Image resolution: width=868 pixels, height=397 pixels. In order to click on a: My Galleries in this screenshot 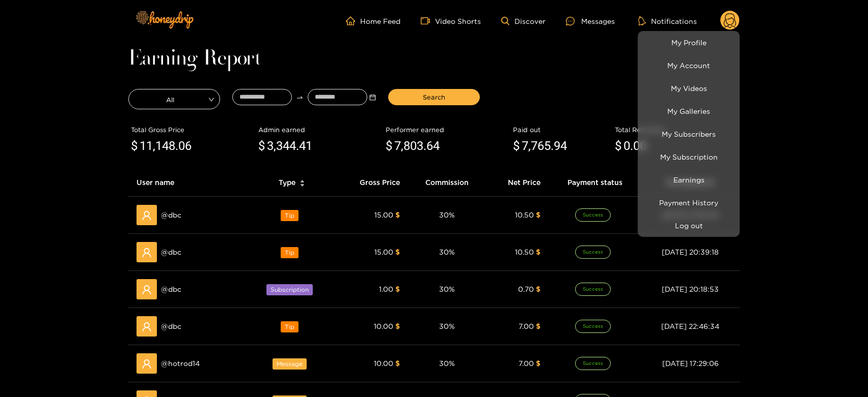, I will do `click(689, 111)`.